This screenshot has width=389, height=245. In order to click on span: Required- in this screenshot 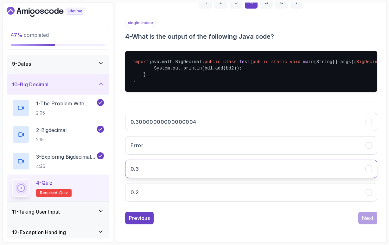, I will do `click(49, 193)`.